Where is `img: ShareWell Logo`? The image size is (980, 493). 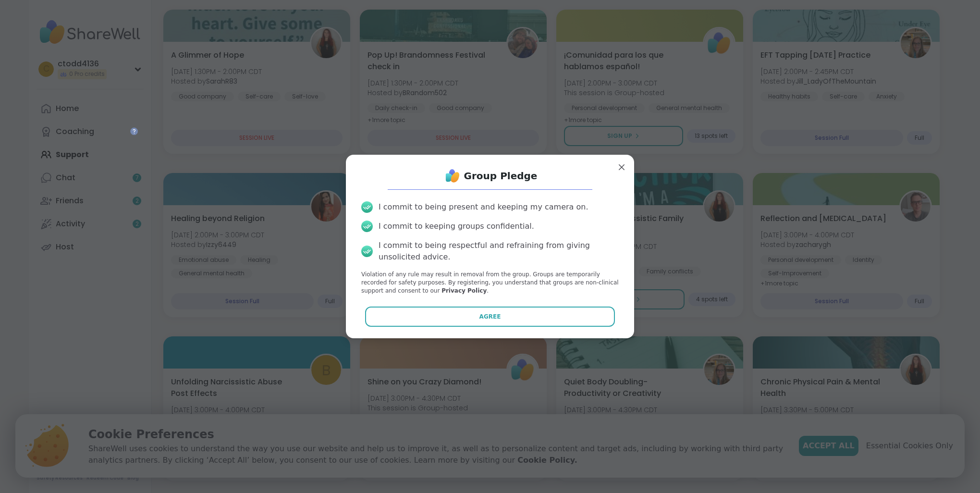 img: ShareWell Logo is located at coordinates (452, 176).